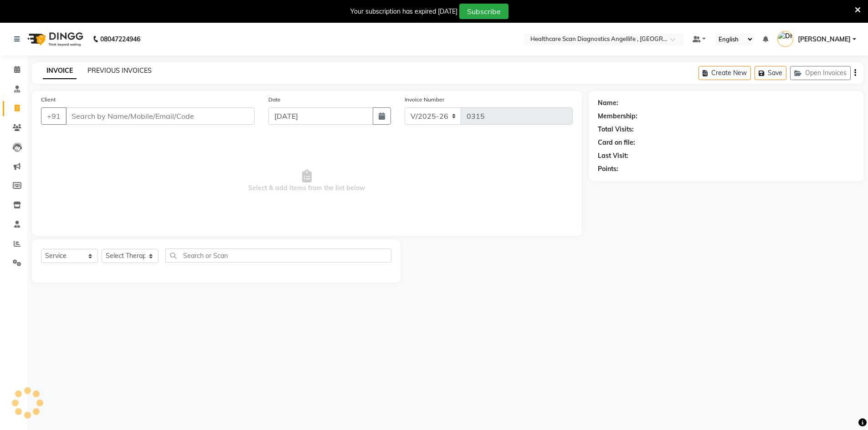  What do you see at coordinates (120, 71) in the screenshot?
I see `a: PREVIOUS INVOICES` at bounding box center [120, 71].